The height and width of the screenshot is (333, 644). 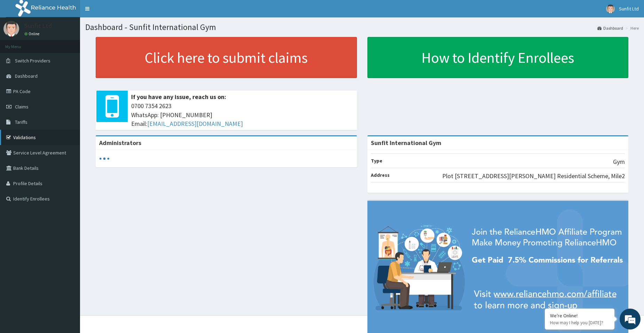 I want to click on a: Online, so click(x=33, y=34).